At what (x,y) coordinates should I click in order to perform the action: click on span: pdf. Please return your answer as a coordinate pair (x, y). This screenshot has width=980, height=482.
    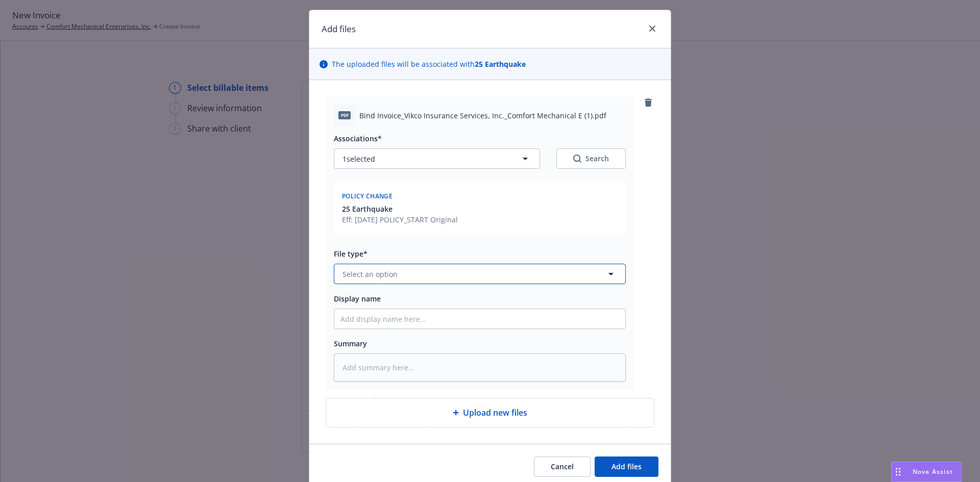
    Looking at the image, I should click on (344, 115).